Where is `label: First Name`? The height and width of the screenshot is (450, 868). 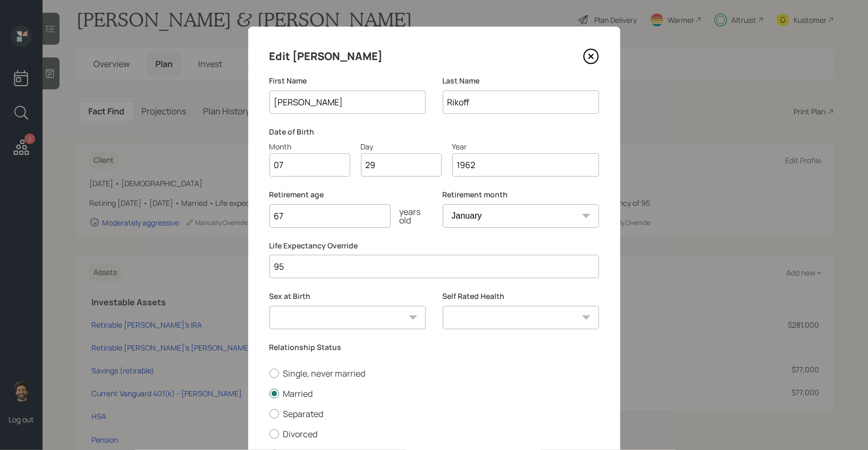
label: First Name is located at coordinates (348, 81).